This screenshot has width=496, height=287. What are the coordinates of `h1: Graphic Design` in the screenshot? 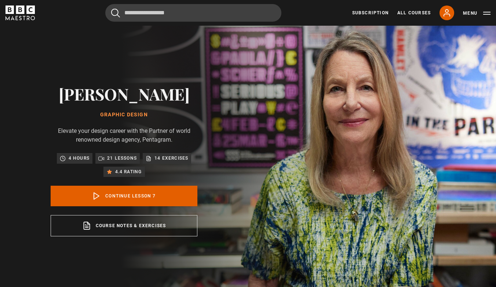 It's located at (124, 115).